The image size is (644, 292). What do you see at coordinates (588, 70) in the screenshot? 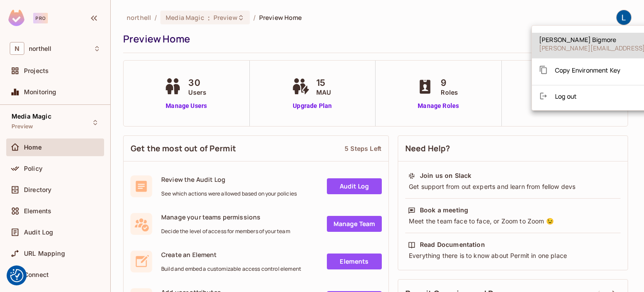
I see `span: Copy Environment Key` at bounding box center [588, 70].